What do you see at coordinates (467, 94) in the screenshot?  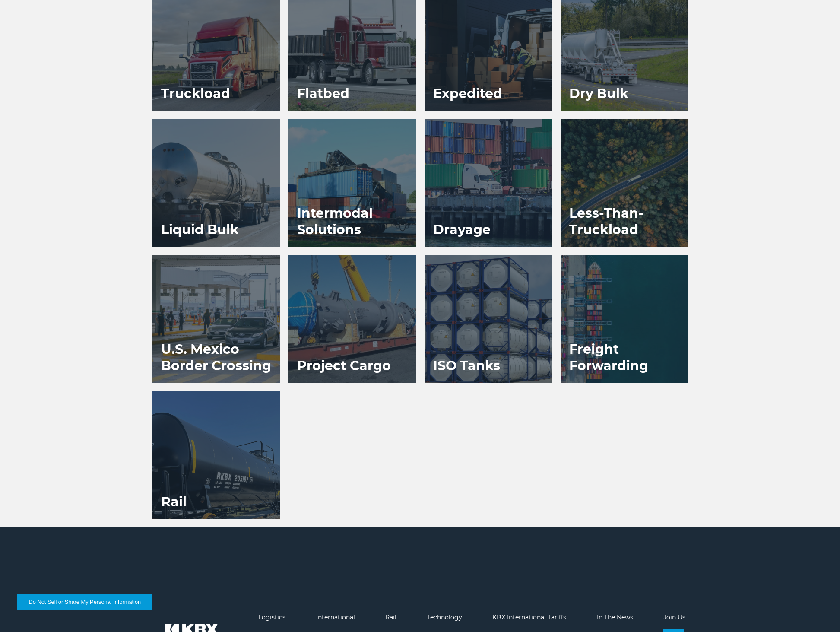 I see `h3: Expedited` at bounding box center [467, 94].